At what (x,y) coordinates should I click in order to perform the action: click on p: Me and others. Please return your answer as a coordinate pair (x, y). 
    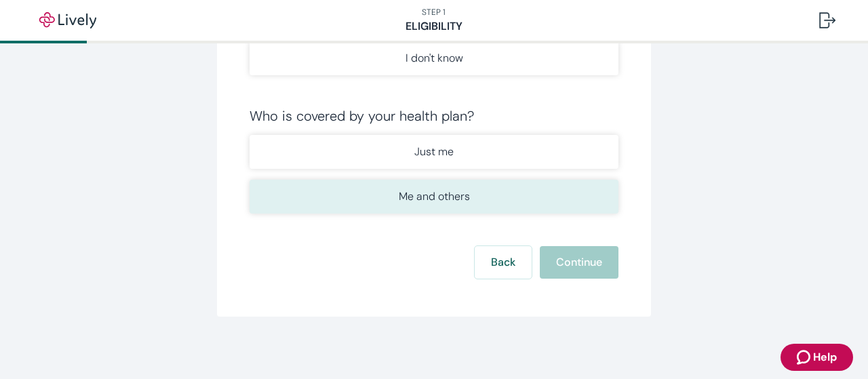
    Looking at the image, I should click on (434, 196).